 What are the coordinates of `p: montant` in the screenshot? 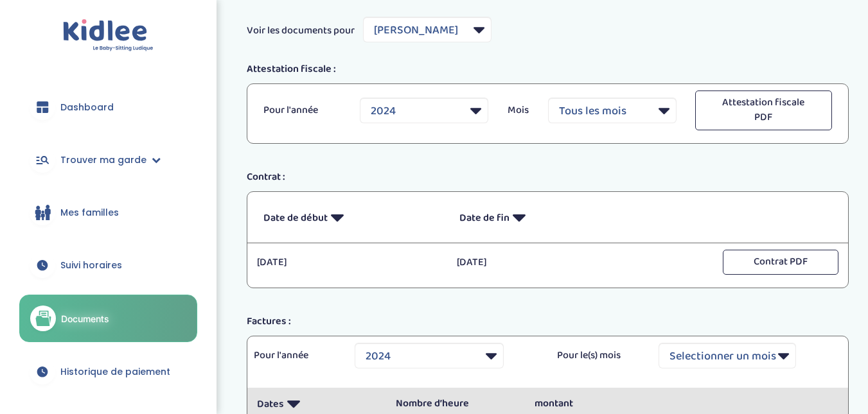 It's located at (594, 404).